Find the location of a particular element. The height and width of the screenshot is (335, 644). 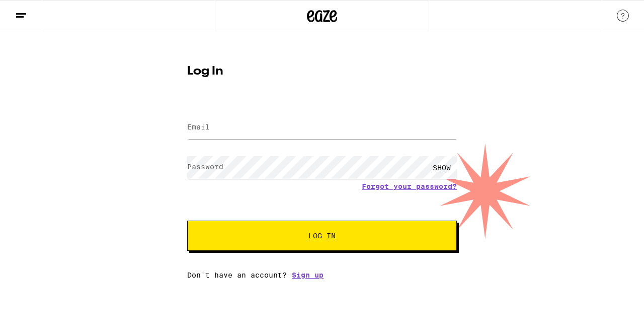

button: Log In is located at coordinates (322, 235).